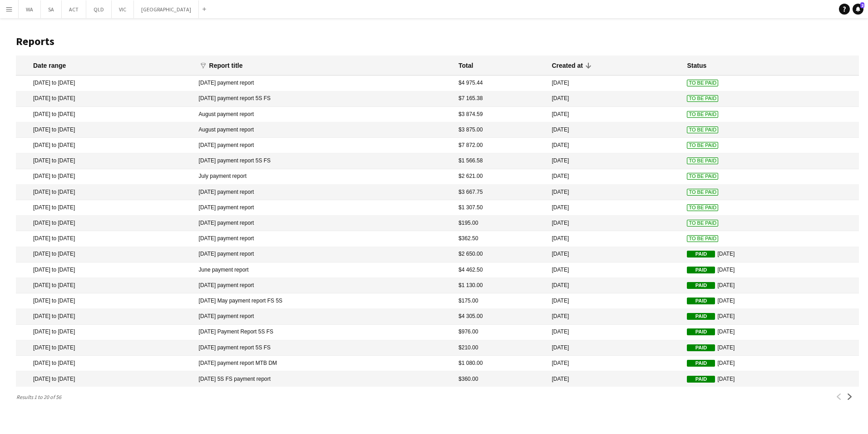 The width and height of the screenshot is (868, 434). I want to click on mat-cell: $1 130.00, so click(500, 285).